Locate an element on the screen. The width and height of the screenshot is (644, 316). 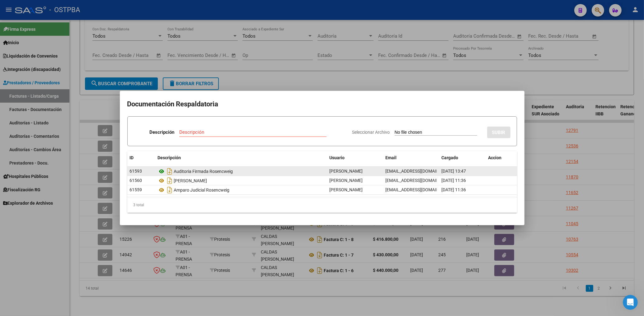
span: Usuario is located at coordinates (337, 158).